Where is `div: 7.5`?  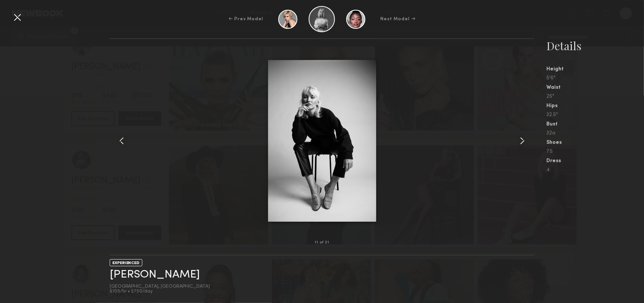 div: 7.5 is located at coordinates (595, 152).